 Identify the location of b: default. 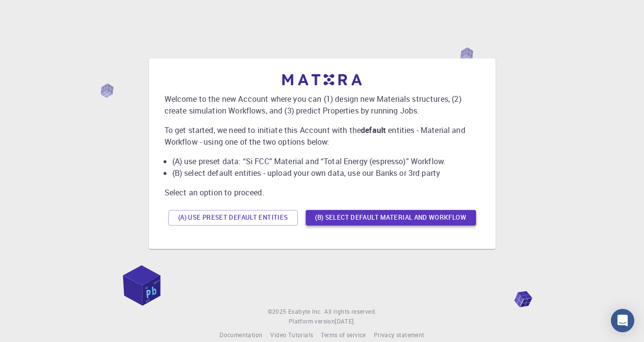
(374, 130).